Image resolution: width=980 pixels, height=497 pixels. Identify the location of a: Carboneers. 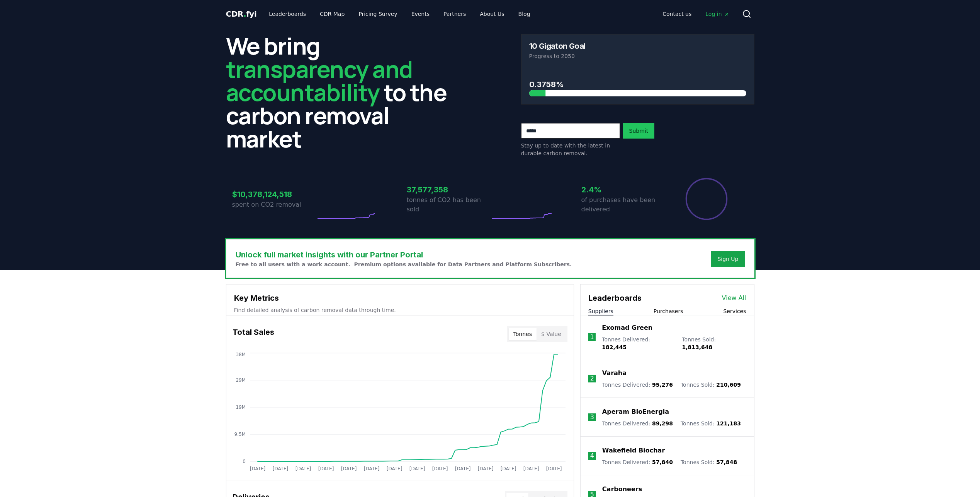
(622, 489).